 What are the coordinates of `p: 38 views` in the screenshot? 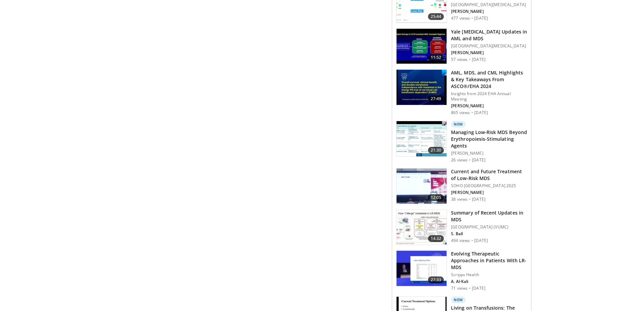 It's located at (459, 200).